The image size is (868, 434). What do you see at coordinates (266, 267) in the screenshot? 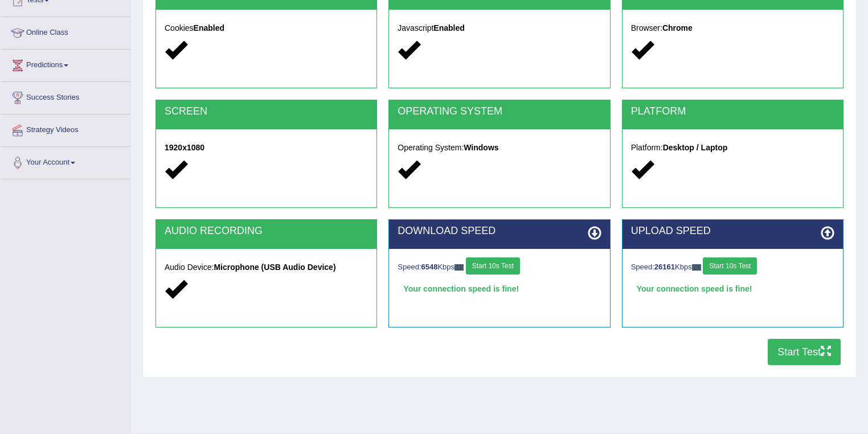
I see `h5: Audio Device:` at bounding box center [266, 267].